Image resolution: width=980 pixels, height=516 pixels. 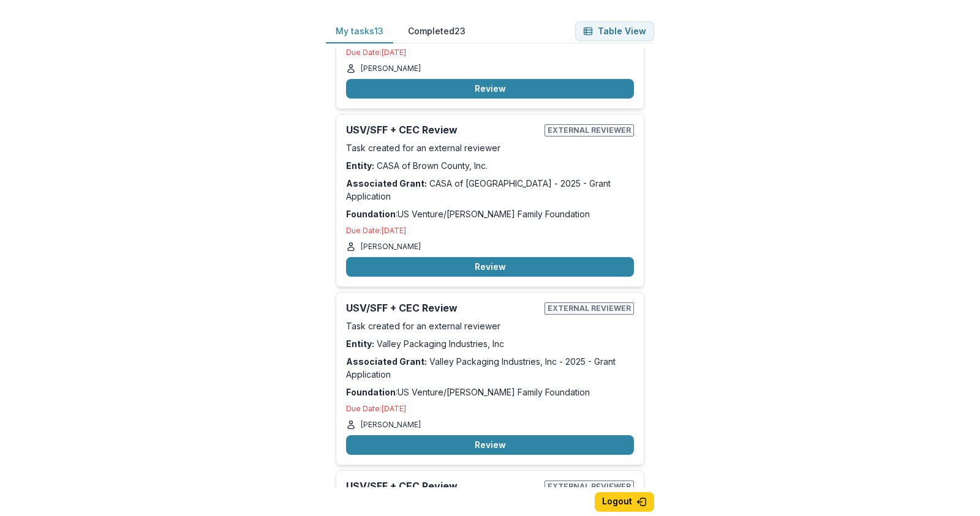 What do you see at coordinates (437, 31) in the screenshot?
I see `button: Completed 23` at bounding box center [437, 31].